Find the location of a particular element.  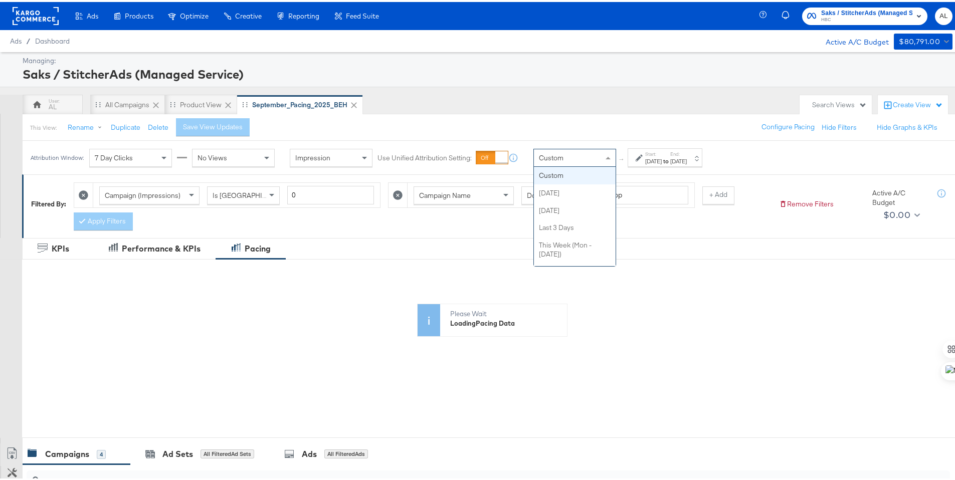

a: Dashboard is located at coordinates (52, 39).